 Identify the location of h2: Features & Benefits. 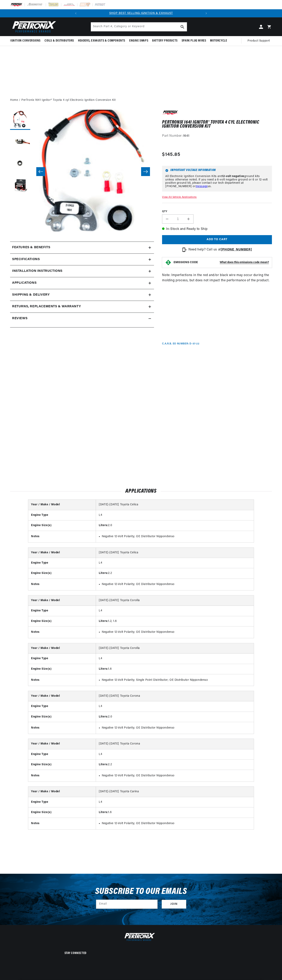
(31, 247).